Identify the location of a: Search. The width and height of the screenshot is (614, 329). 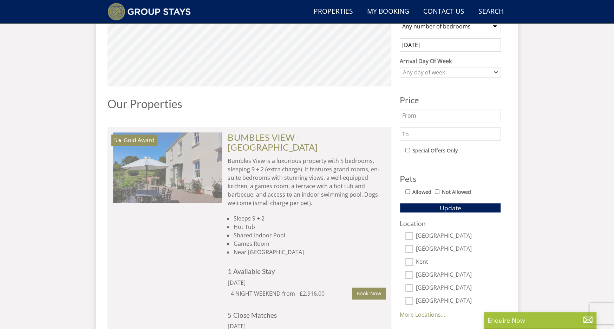
(491, 12).